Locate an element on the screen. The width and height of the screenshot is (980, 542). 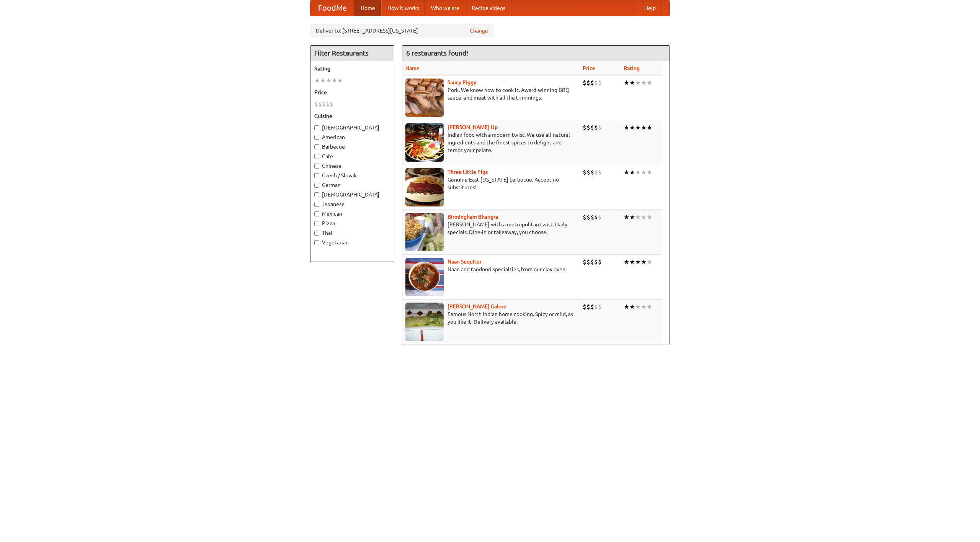
a: Help is located at coordinates (650, 8).